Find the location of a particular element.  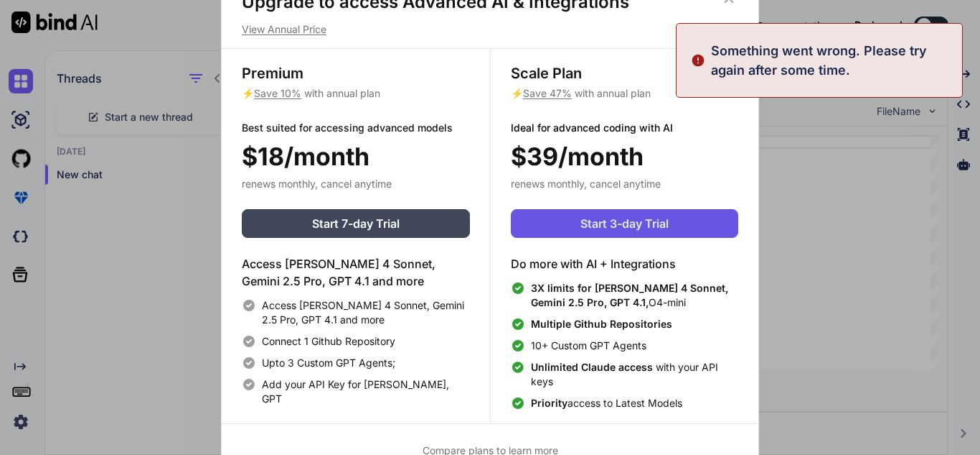

button: Start 3-day Trial is located at coordinates (624, 223).